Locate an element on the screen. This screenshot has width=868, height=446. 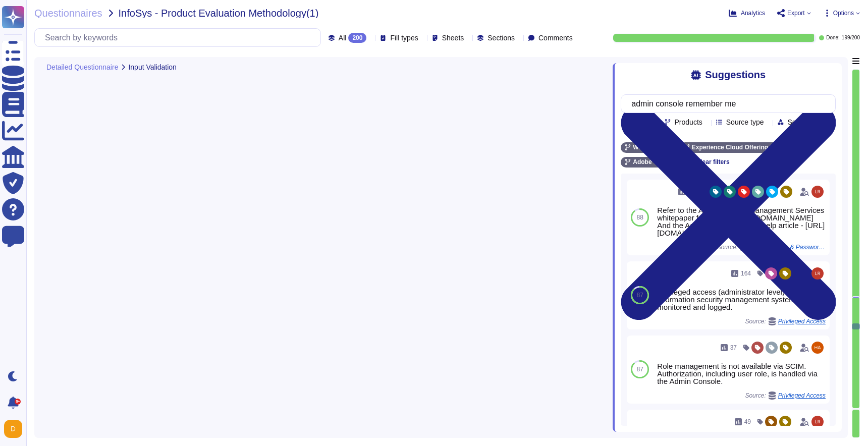
span: Sheets is located at coordinates (453, 38).